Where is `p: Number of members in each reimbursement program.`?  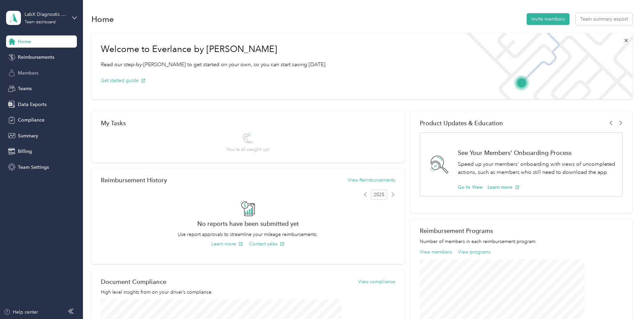 p: Number of members in each reimbursement program. is located at coordinates (521, 242).